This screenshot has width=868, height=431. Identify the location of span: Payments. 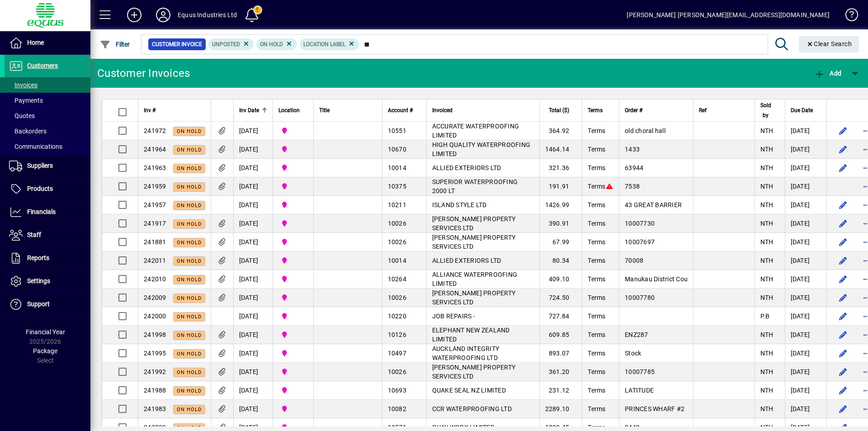
(26, 100).